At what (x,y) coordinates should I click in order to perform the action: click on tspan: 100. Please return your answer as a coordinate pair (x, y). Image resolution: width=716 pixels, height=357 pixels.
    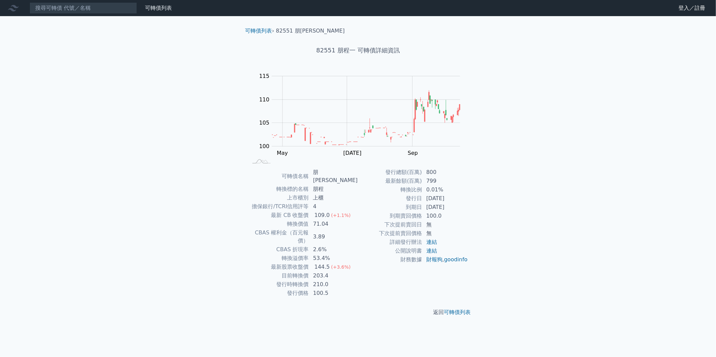
    Looking at the image, I should click on (264, 146).